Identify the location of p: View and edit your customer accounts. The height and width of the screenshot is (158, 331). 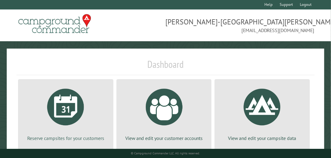
(164, 138).